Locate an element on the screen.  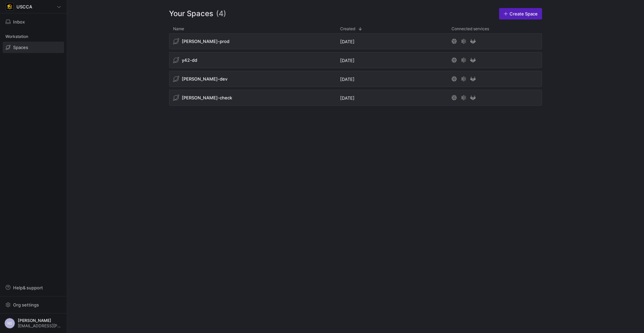
div: Workstation is located at coordinates (33, 36).